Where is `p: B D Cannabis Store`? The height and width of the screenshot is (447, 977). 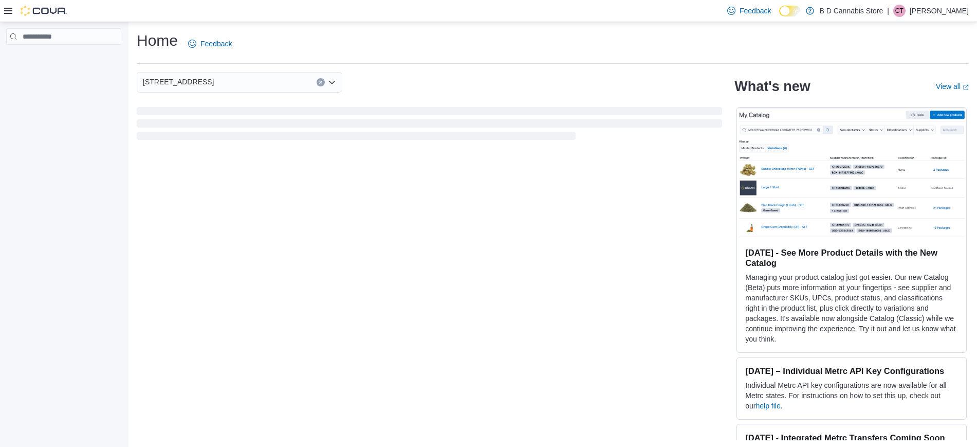 p: B D Cannabis Store is located at coordinates (851, 11).